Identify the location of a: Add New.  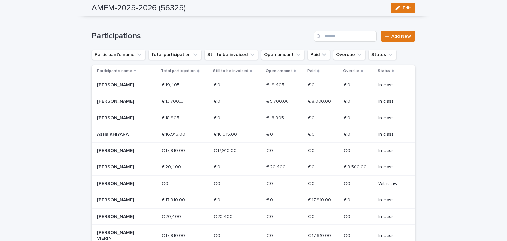
(398, 36).